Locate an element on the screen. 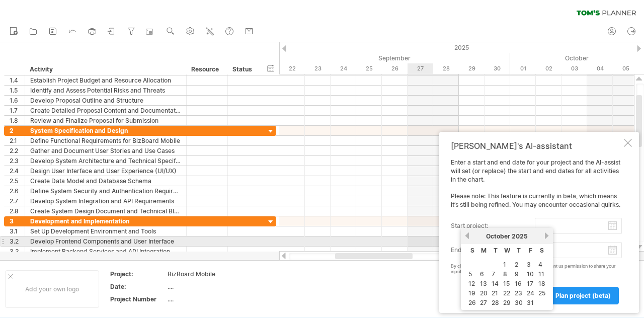  div: Tuesday, 23 September 2025 is located at coordinates (318, 69).